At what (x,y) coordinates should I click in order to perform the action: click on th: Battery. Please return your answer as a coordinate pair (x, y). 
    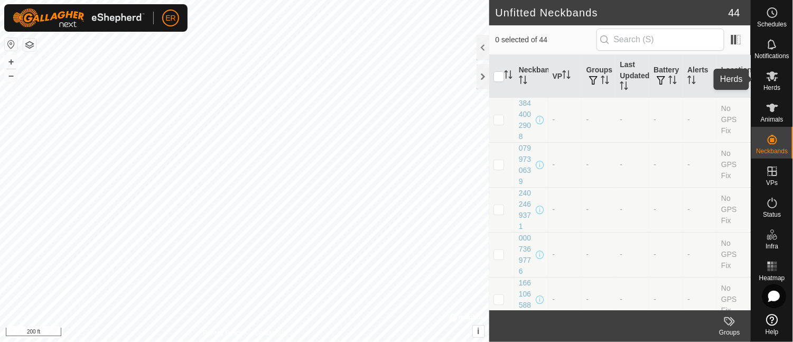
    Looking at the image, I should click on (666, 76).